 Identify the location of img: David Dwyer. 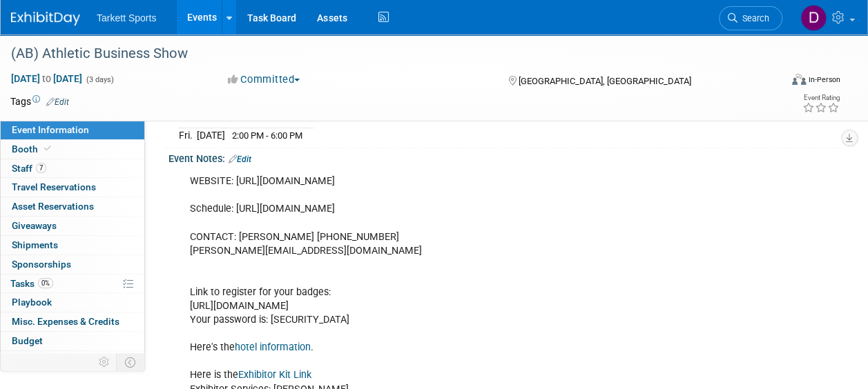
(814, 18).